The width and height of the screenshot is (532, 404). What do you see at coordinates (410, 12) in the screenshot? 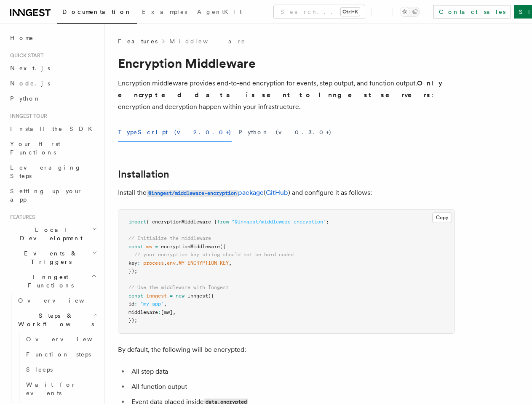
I see `button: Toggle dark mode` at bounding box center [410, 12].